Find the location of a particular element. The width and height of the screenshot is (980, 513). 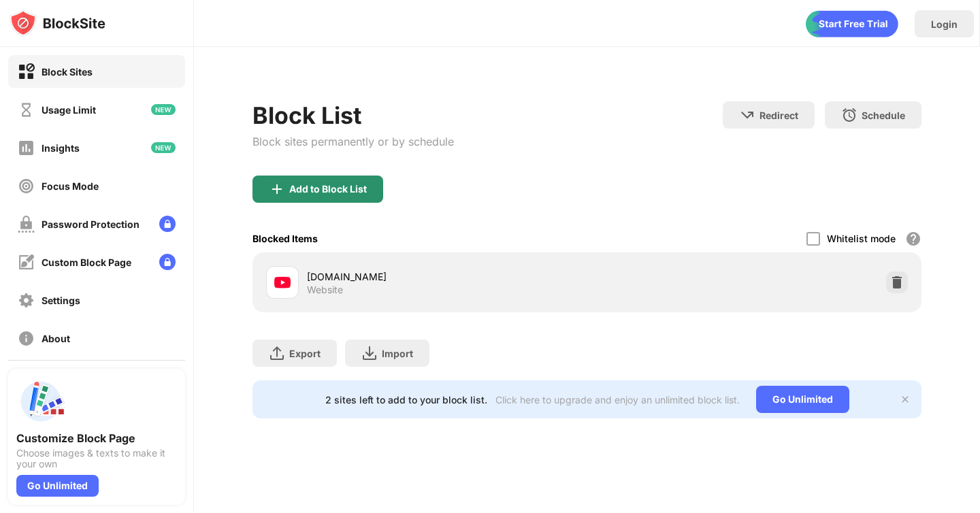

img: focus-off.svg is located at coordinates (26, 186).